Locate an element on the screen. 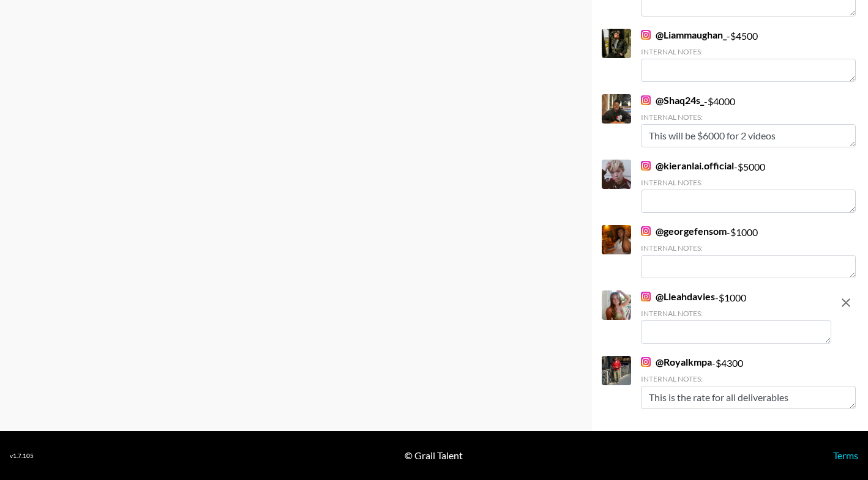 This screenshot has width=868, height=480. a: @Shaq24s_ is located at coordinates (672, 101).